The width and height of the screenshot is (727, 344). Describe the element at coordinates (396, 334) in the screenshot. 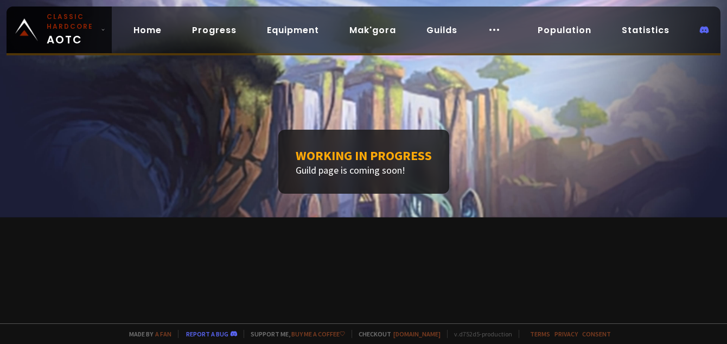

I see `span: Checkout` at that location.